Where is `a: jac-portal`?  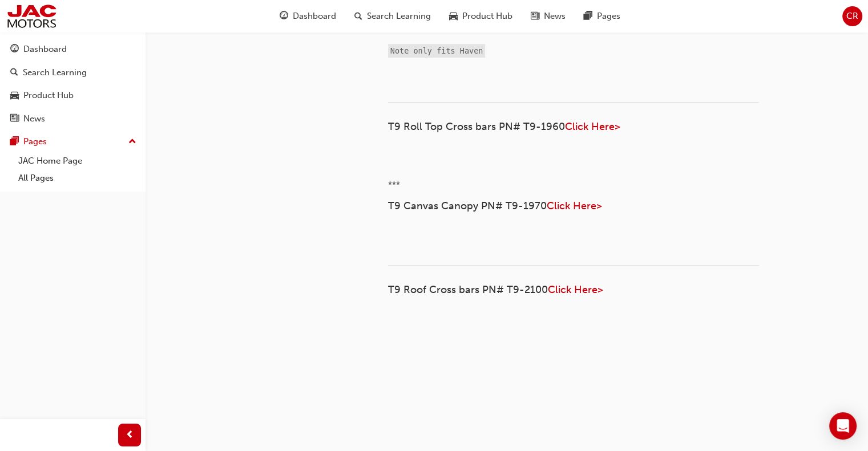 a: jac-portal is located at coordinates (31, 16).